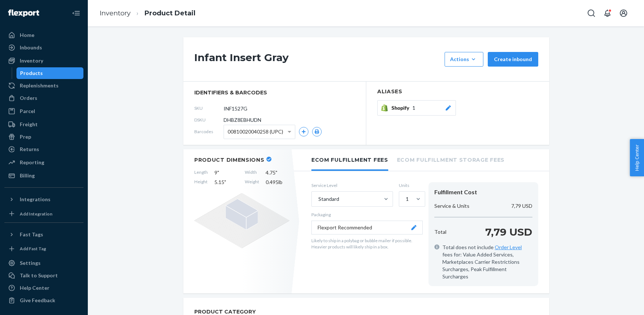  What do you see at coordinates (31, 73) in the screenshot?
I see `div: Products` at bounding box center [31, 73].